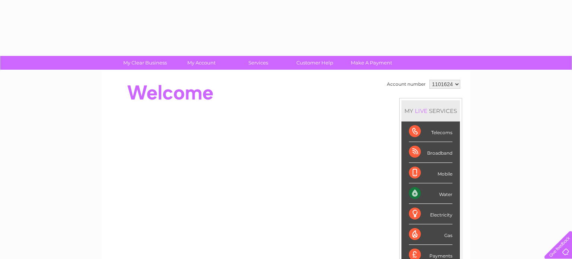 The image size is (572, 259). I want to click on a: My Account, so click(201, 63).